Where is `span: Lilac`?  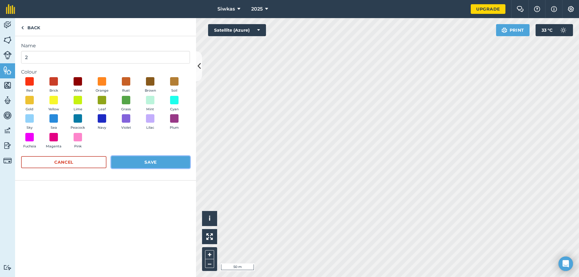 span: Lilac is located at coordinates (150, 128).